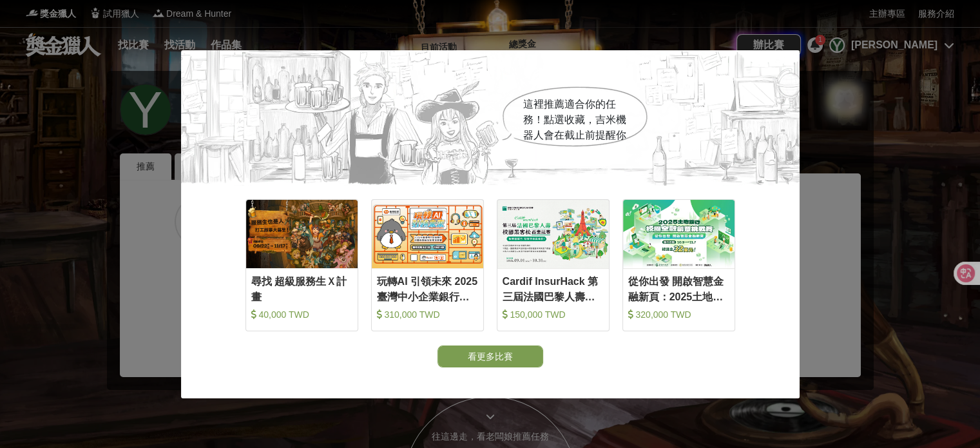 The image size is (980, 448). Describe the element at coordinates (427, 288) in the screenshot. I see `div: 玩轉AI 引領未來 2025臺灣中小企業銀行校園金融科技創意挑戰賽` at that location.